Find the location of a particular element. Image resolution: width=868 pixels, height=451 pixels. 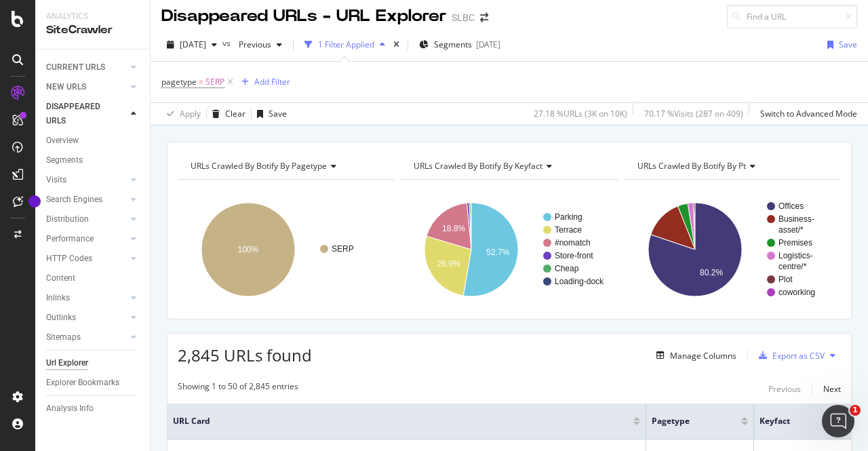

div: Switch to Advanced Mode is located at coordinates (808, 113).